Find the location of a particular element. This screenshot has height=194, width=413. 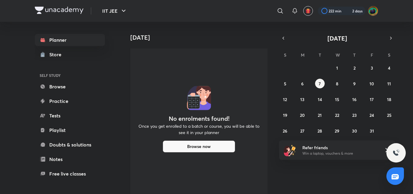

abbr: October 7, 2025 is located at coordinates (319, 83).